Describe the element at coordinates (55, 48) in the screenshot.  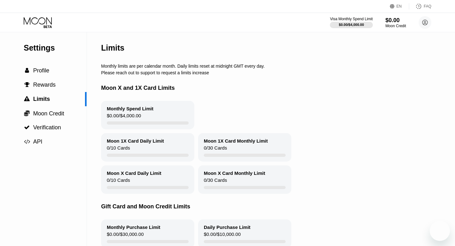
I see `div: Settings` at that location.